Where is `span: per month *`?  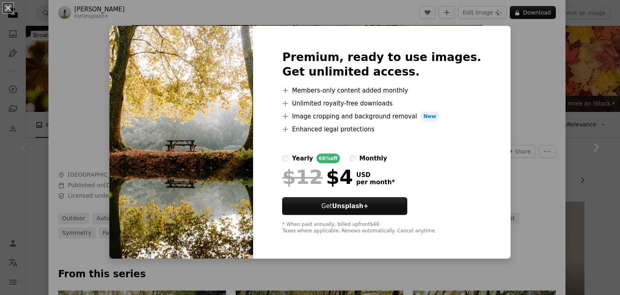
span: per month * is located at coordinates (375, 182).